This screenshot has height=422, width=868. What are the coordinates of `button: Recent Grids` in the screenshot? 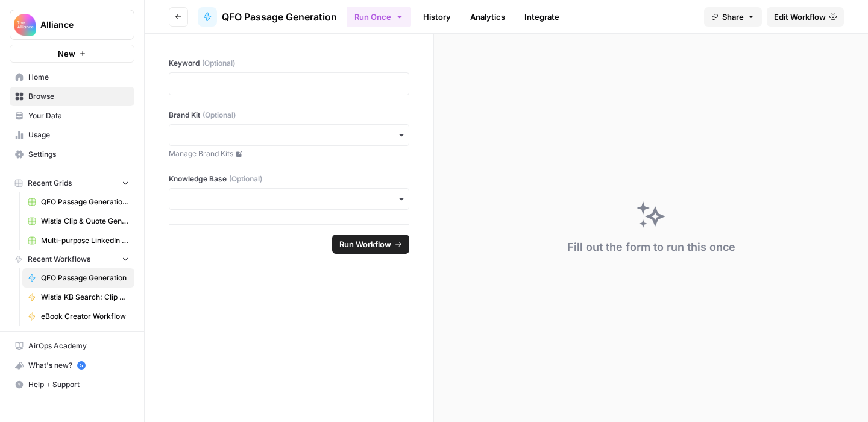 It's located at (72, 183).